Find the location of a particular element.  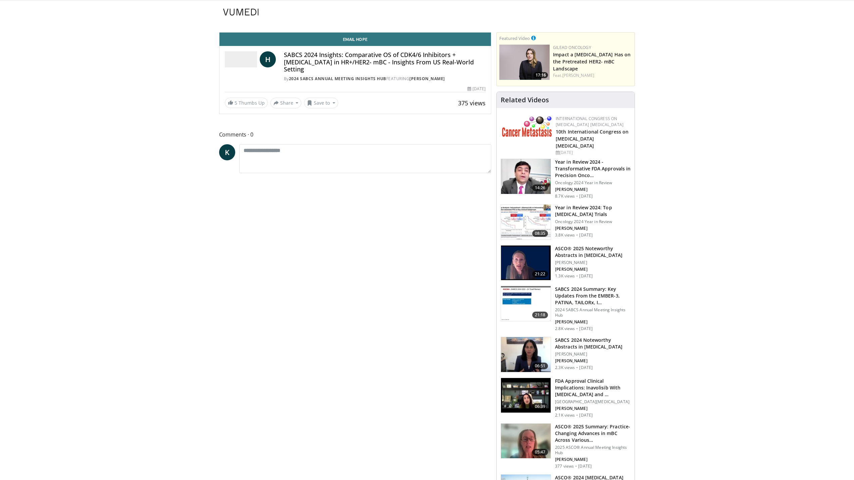

span: 05:47 is located at coordinates (540, 452).